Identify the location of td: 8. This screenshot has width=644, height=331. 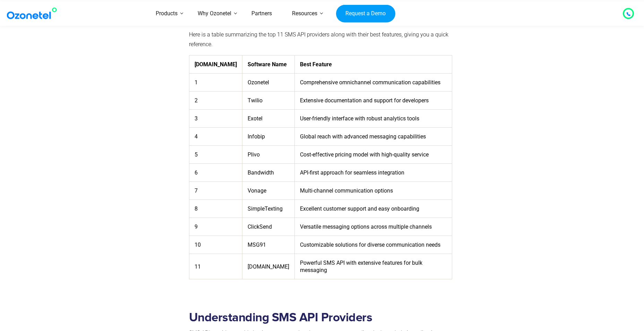
(215, 209).